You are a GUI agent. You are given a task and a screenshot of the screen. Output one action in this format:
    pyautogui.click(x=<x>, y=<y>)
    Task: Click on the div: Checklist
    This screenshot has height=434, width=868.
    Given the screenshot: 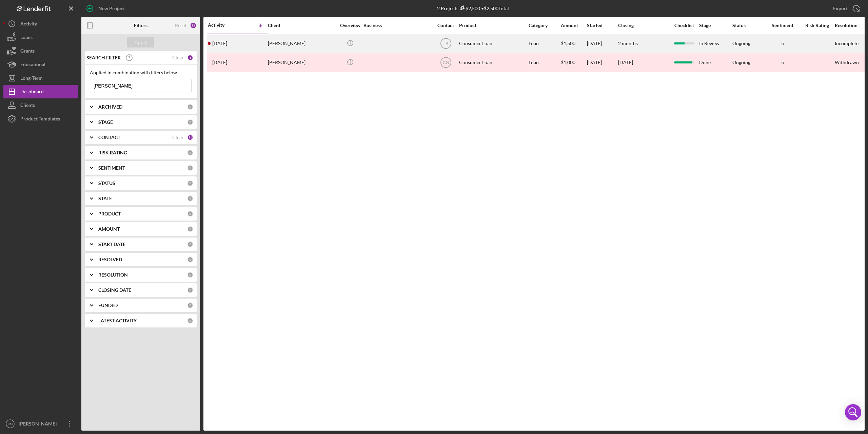 What is the action you would take?
    pyautogui.click(x=684, y=25)
    